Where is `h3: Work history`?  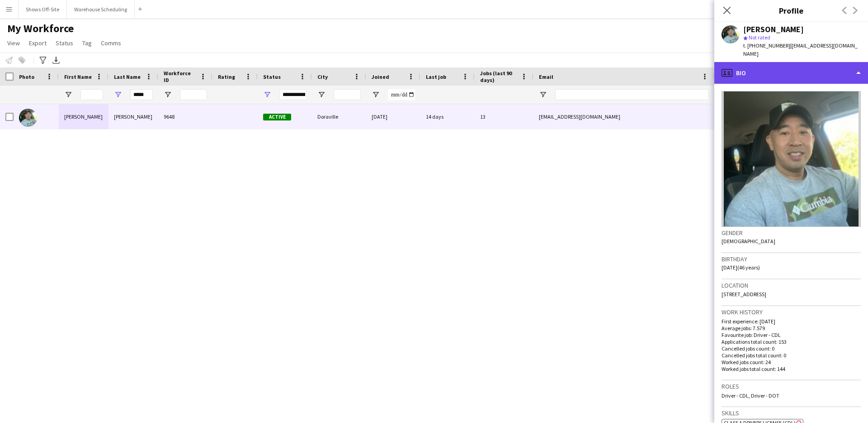
h3: Work history is located at coordinates (791, 311).